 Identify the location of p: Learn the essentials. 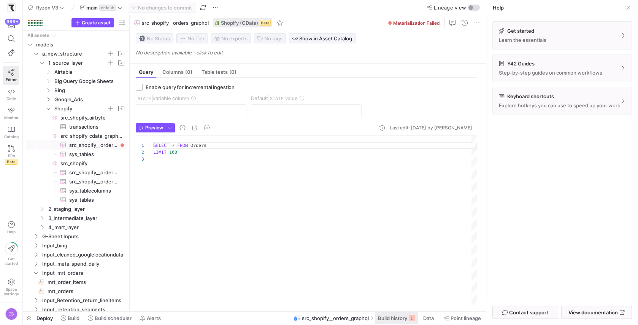
(522, 40).